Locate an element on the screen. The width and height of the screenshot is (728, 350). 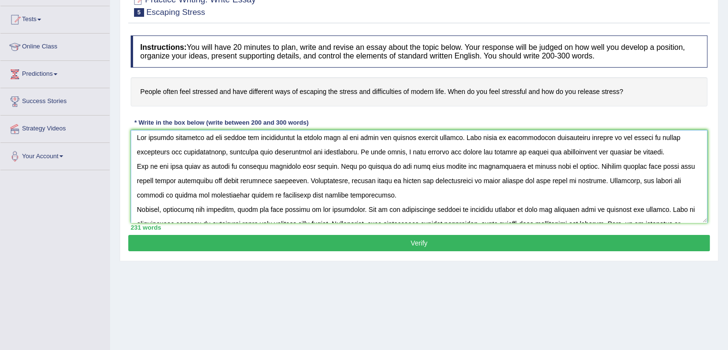
h4: You will have 20 minutes to plan, write and revise an essay about the topic below. Your response ... is located at coordinates (419, 51).